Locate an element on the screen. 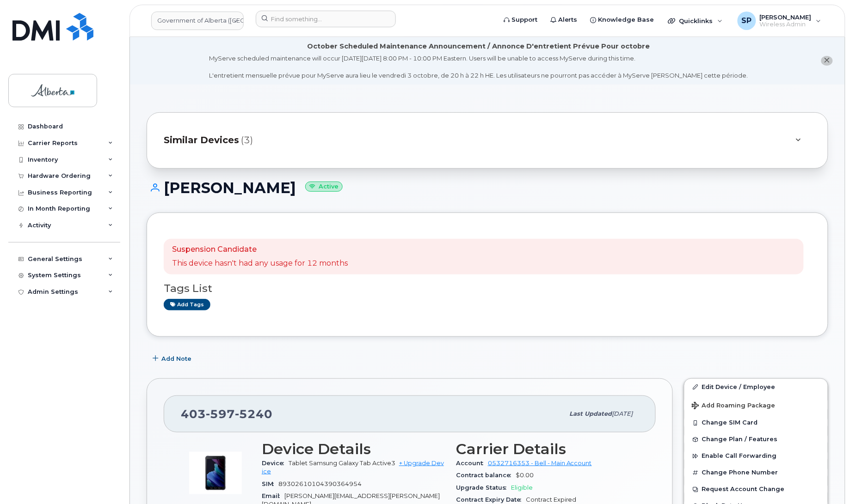 This screenshot has width=850, height=504. span: Tablet Samsung Galaxy Tab Active3 is located at coordinates (341, 463).